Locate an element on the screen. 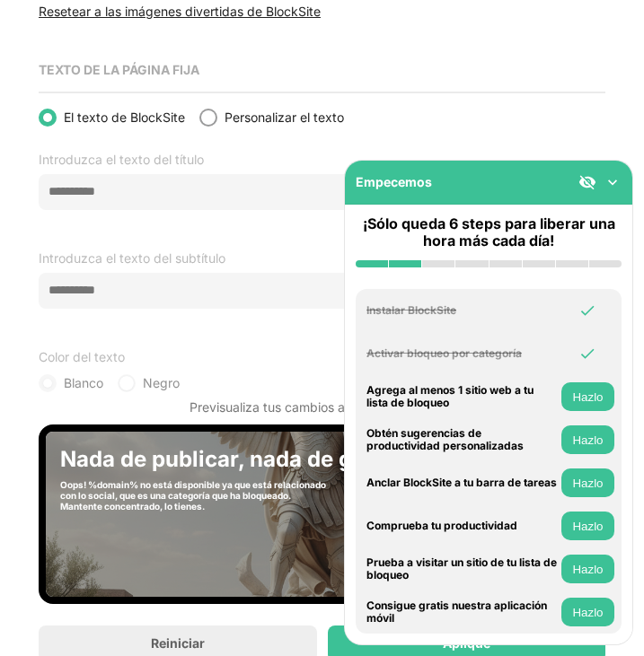 The height and width of the screenshot is (656, 644). span: Personalizar el texto is located at coordinates (284, 116).